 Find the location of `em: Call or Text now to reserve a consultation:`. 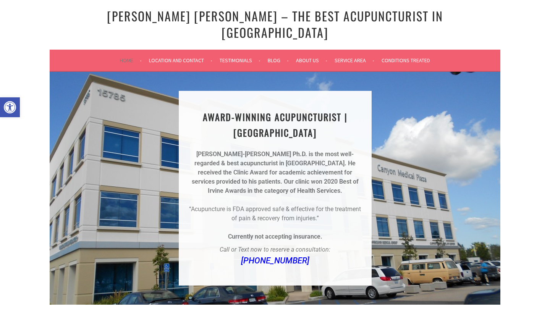

em: Call or Text now to reserve a consultation: is located at coordinates (275, 250).